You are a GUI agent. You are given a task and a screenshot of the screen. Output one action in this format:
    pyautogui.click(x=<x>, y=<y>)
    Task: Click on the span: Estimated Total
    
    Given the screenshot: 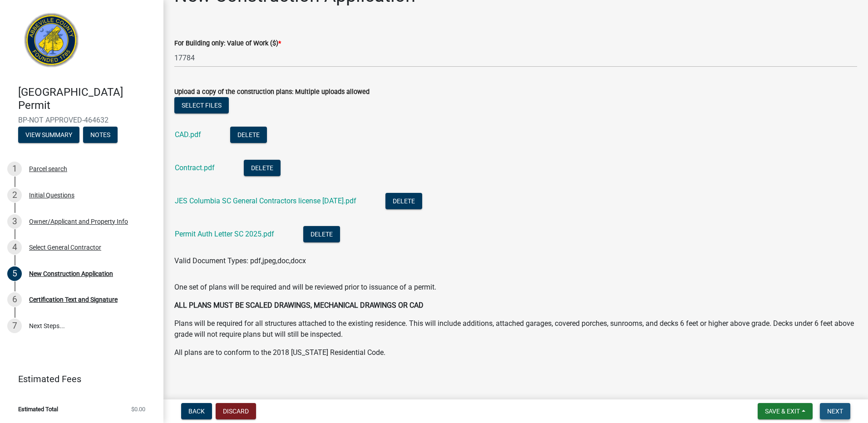 What is the action you would take?
    pyautogui.click(x=38, y=409)
    